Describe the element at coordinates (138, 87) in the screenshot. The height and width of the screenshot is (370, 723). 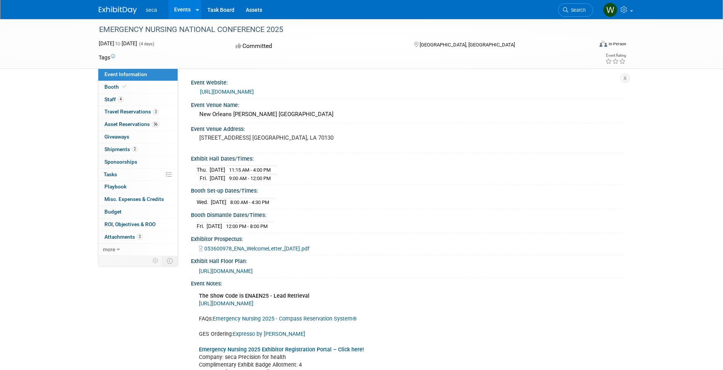
I see `a: Booth` at that location.